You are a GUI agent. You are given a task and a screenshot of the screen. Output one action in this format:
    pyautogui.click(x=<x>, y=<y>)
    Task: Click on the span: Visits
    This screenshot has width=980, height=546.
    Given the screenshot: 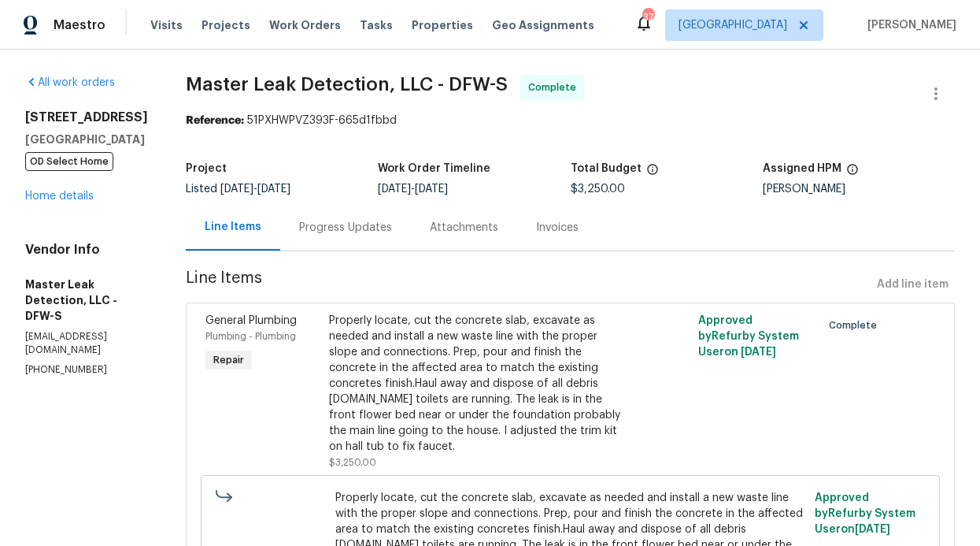 What is the action you would take?
    pyautogui.click(x=166, y=25)
    